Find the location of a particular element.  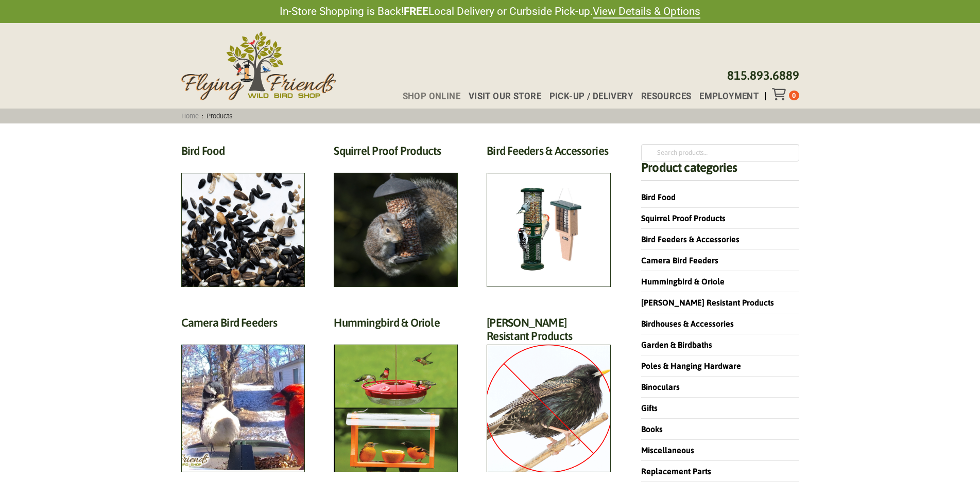

a: View Details & Options is located at coordinates (646, 12).